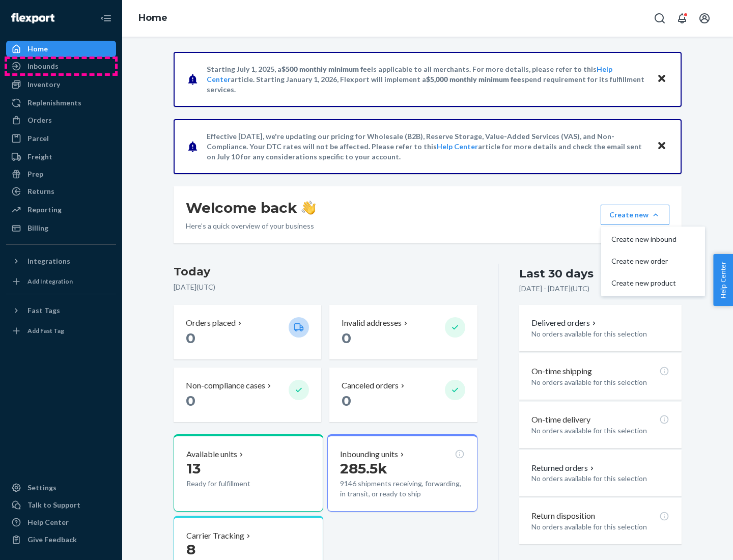 The height and width of the screenshot is (560, 733). Describe the element at coordinates (473, 79) in the screenshot. I see `span: $5,000 monthly minimum fee` at that location.